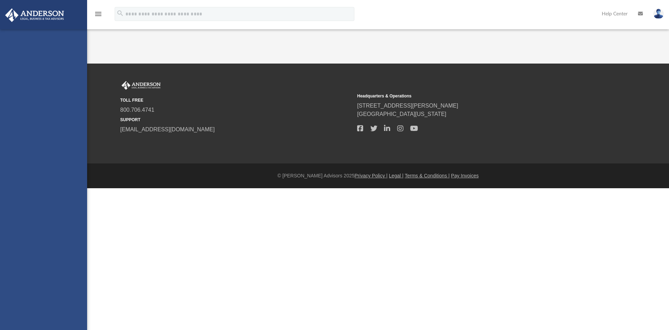 This screenshot has width=669, height=330. What do you see at coordinates (465, 175) in the screenshot?
I see `a: Pay Invoices` at bounding box center [465, 175].